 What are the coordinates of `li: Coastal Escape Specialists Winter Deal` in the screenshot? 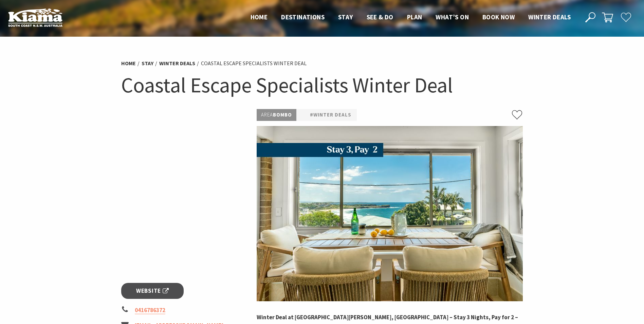 It's located at (253, 64).